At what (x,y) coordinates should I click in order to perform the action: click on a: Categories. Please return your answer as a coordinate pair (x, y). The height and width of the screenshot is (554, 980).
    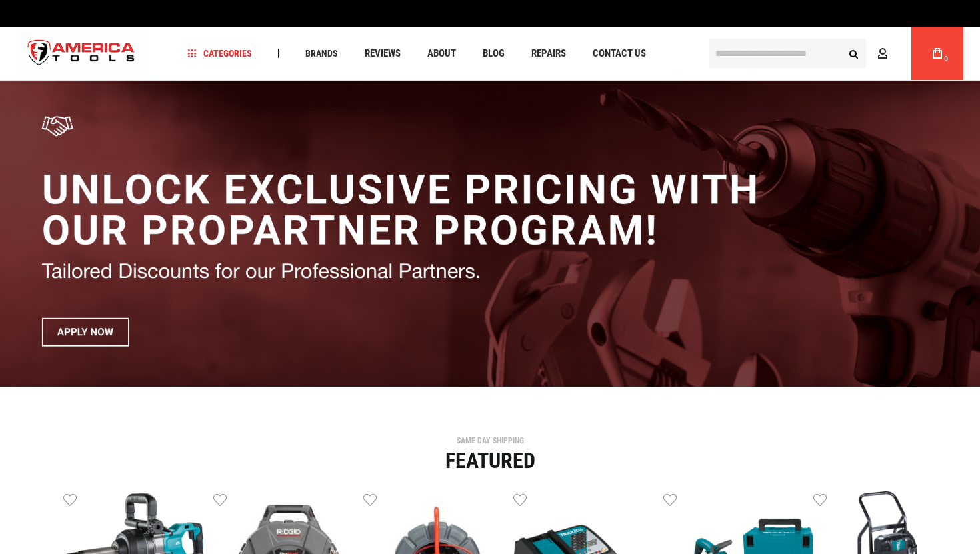
    Looking at the image, I should click on (220, 53).